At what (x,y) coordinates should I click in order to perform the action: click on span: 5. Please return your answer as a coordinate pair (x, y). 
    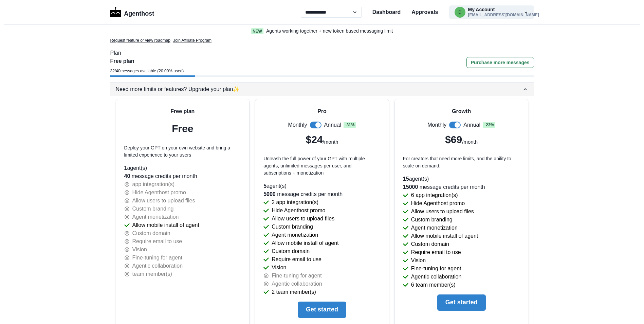
    Looking at the image, I should click on (265, 186).